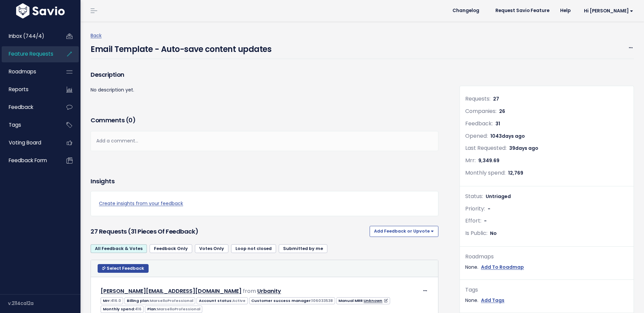  Describe the element at coordinates (498, 124) in the screenshot. I see `span: 31` at that location.